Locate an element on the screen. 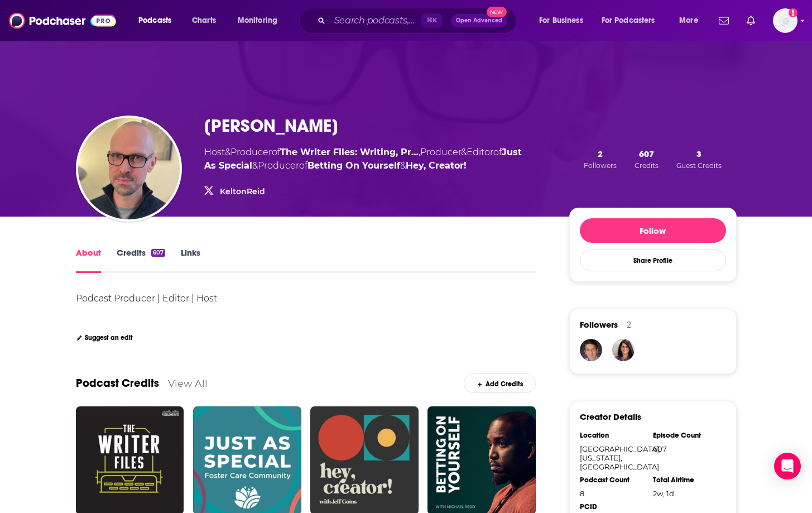  button: 2Followers is located at coordinates (600, 159).